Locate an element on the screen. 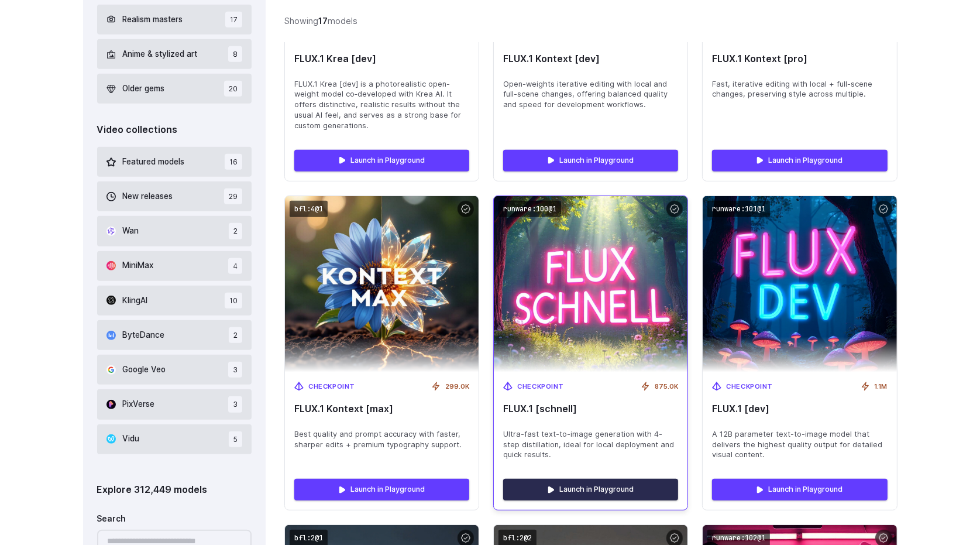 The width and height of the screenshot is (980, 545). code: runware:101@1 is located at coordinates (738, 209).